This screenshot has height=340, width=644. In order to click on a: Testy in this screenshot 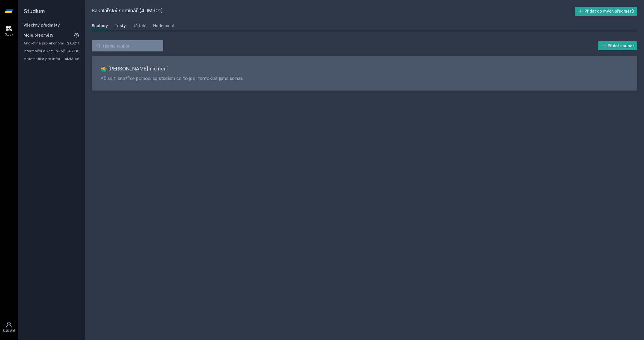, I will do `click(120, 26)`.